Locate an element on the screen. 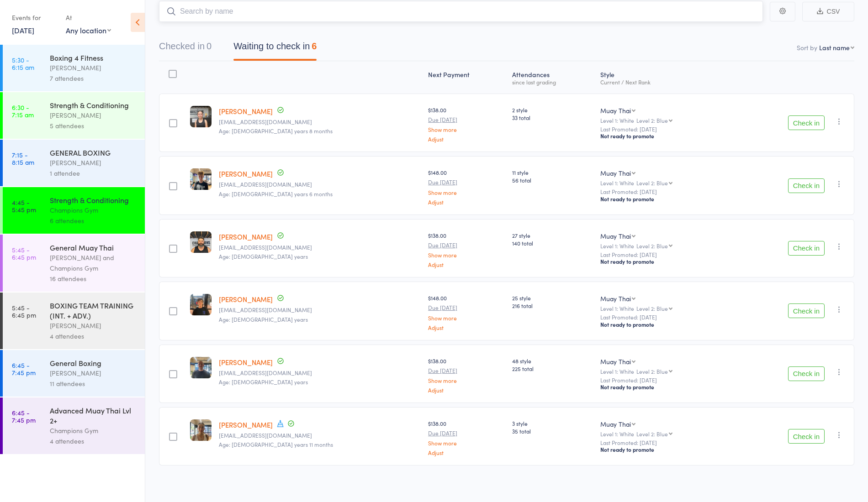  div: 11 attendees is located at coordinates (93, 383).